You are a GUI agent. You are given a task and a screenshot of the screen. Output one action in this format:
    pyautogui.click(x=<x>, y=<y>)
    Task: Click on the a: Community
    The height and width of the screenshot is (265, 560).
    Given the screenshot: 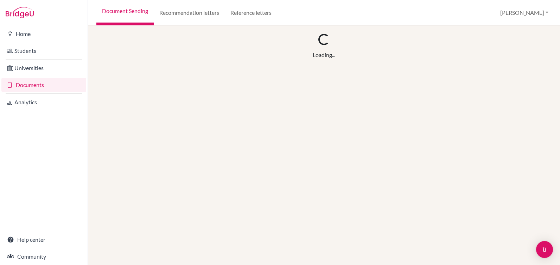 What is the action you would take?
    pyautogui.click(x=44, y=256)
    